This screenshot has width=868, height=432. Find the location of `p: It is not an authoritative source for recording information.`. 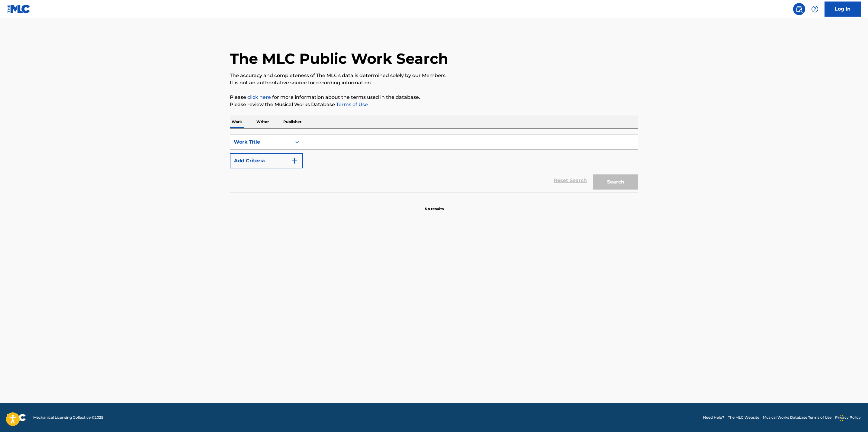

p: It is not an authoritative source for recording information. is located at coordinates (434, 83).